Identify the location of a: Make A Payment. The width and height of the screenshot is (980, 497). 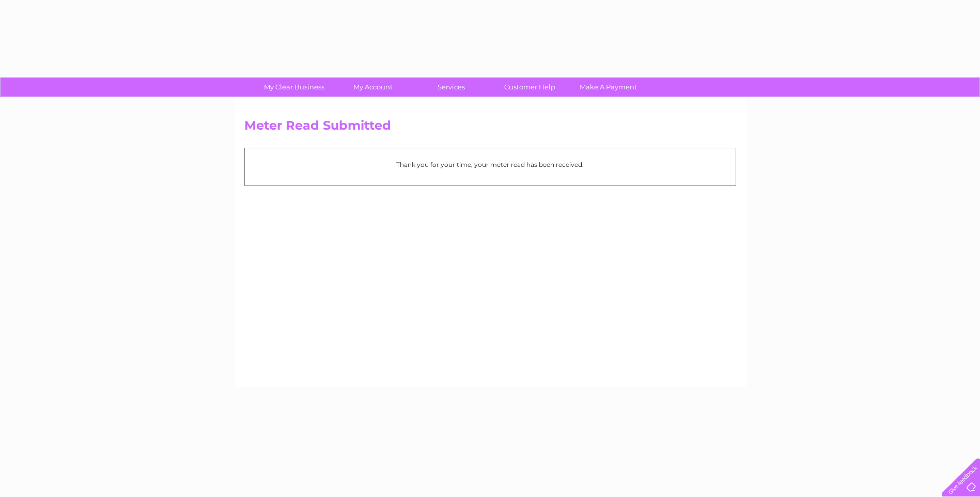
(608, 87).